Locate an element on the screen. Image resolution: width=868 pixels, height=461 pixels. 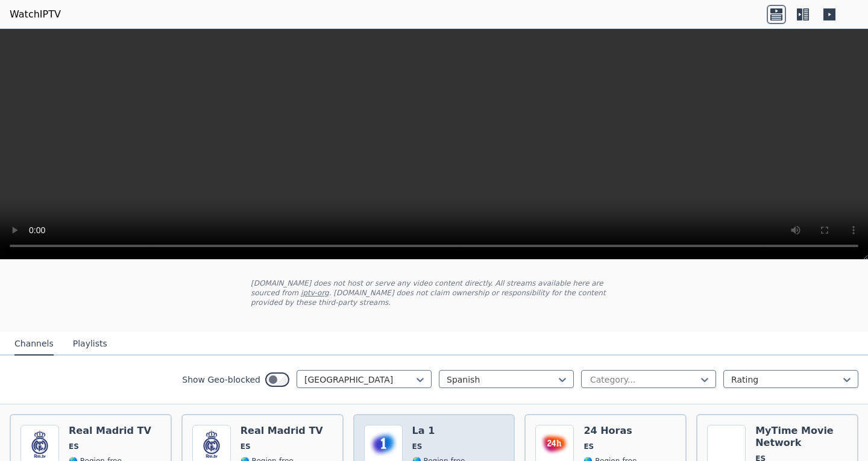
a: WatchIPTV is located at coordinates (35, 14).